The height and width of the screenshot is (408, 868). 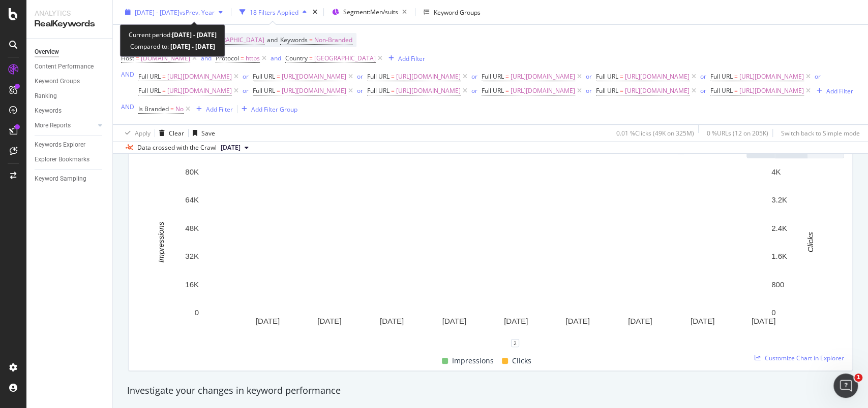 What do you see at coordinates (177, 147) in the screenshot?
I see `div: Data crossed with the Crawl` at bounding box center [177, 147].